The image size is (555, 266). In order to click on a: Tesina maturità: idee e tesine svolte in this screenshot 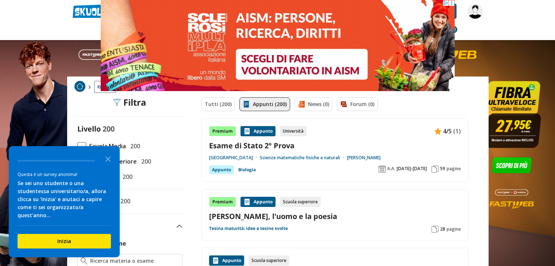, I will do `click(249, 229)`.